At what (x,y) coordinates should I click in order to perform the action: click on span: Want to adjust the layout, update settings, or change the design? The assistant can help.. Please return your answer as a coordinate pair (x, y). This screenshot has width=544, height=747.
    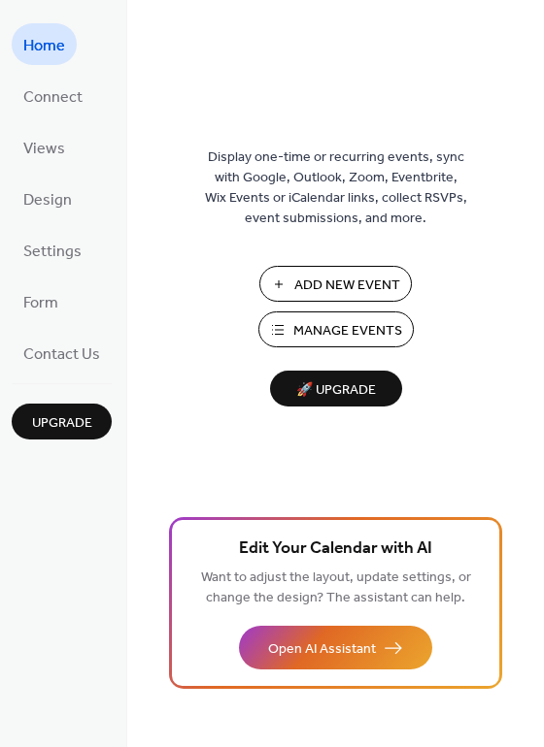
    Looking at the image, I should click on (336, 588).